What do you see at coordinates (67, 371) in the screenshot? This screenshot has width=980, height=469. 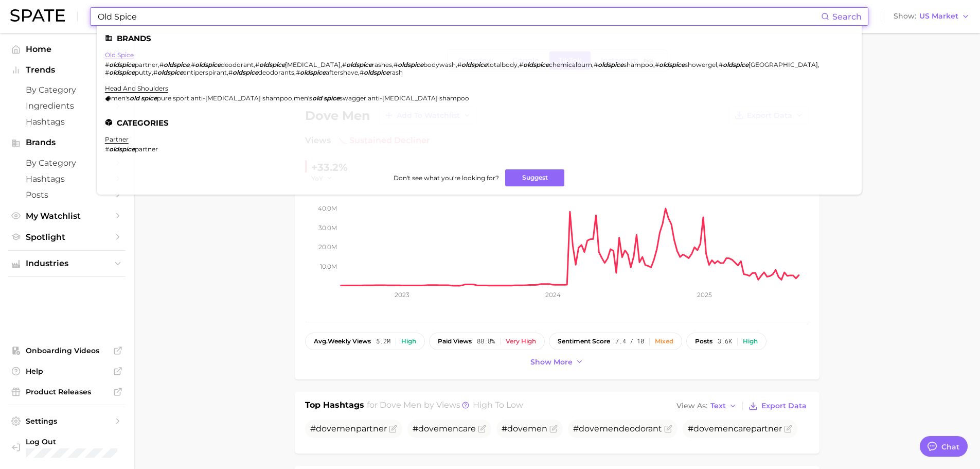 I see `a: Help` at bounding box center [67, 371].